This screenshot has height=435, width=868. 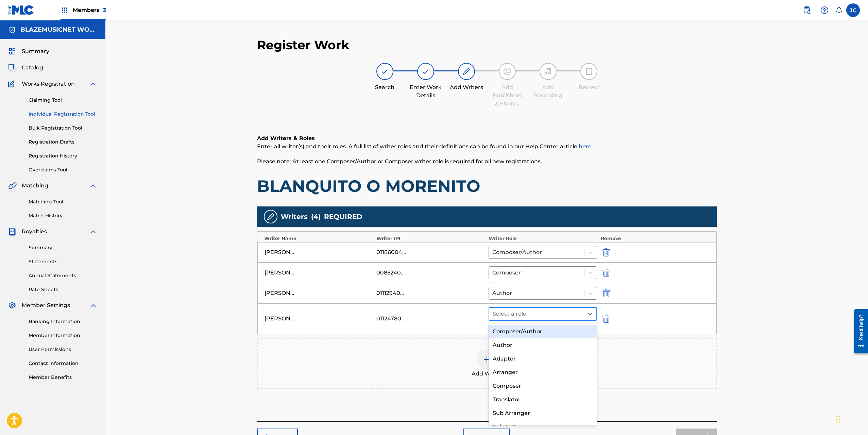 I want to click on a: Match History, so click(x=63, y=216).